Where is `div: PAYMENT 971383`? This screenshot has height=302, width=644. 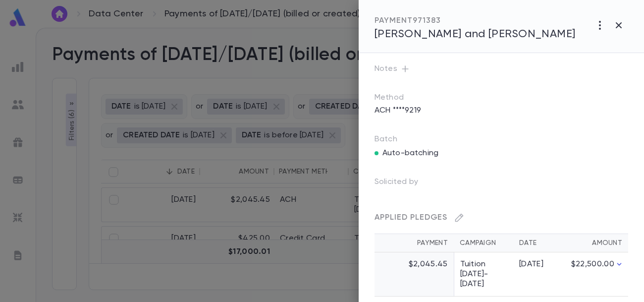
div: PAYMENT 971383 is located at coordinates (475, 21).